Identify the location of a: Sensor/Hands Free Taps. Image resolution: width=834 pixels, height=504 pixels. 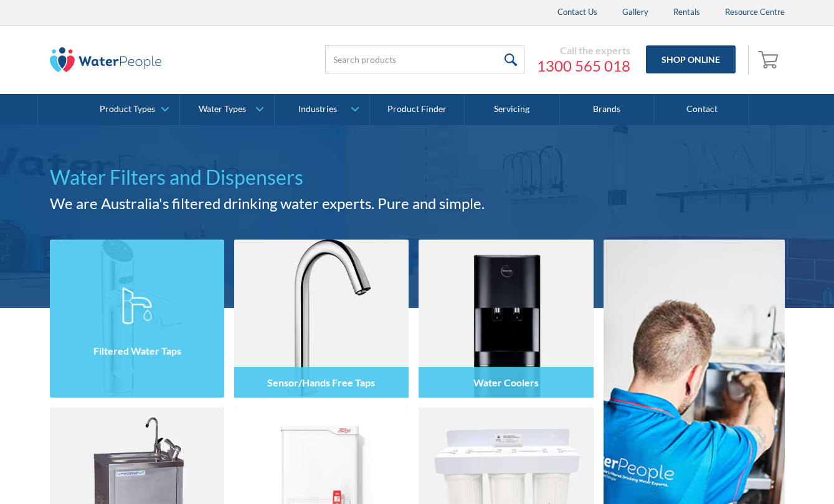
(321, 319).